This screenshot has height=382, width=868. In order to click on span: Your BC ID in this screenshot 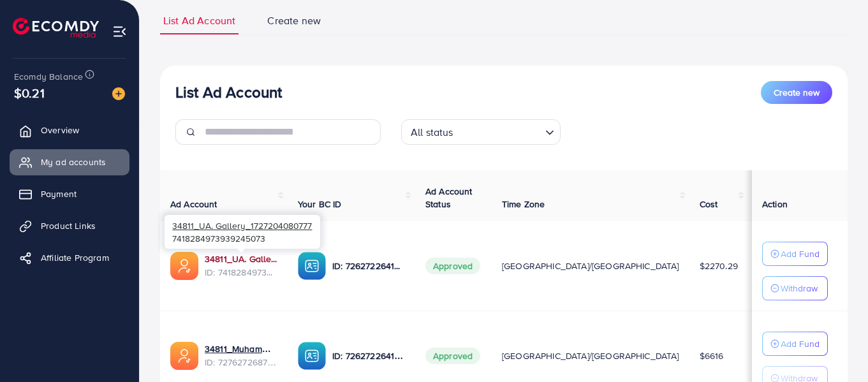, I will do `click(320, 204)`.